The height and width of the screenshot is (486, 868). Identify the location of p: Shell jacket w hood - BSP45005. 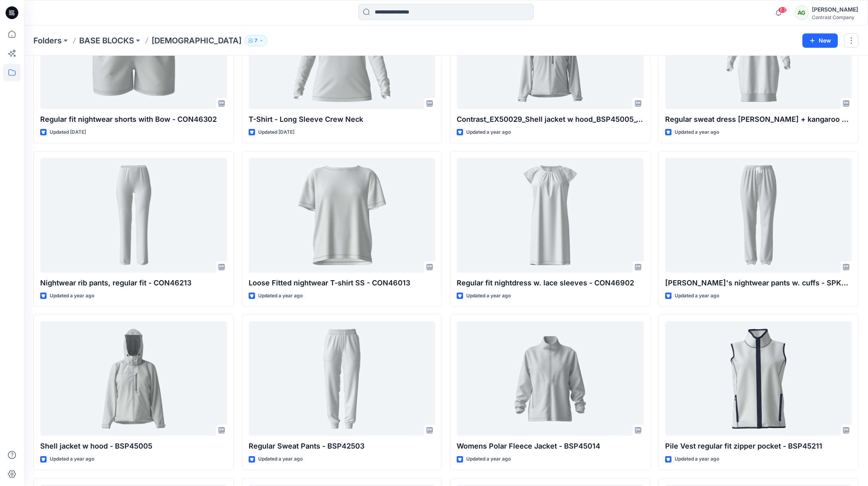
(134, 446).